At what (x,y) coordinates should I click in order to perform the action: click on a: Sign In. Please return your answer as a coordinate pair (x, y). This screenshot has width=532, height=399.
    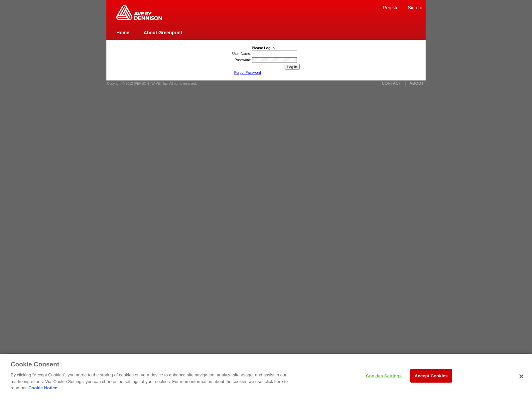
    Looking at the image, I should click on (415, 8).